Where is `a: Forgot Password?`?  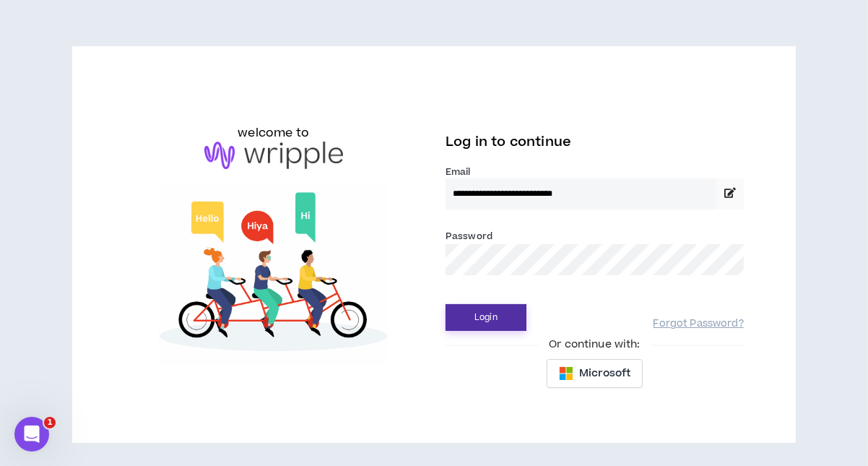 a: Forgot Password? is located at coordinates (698, 323).